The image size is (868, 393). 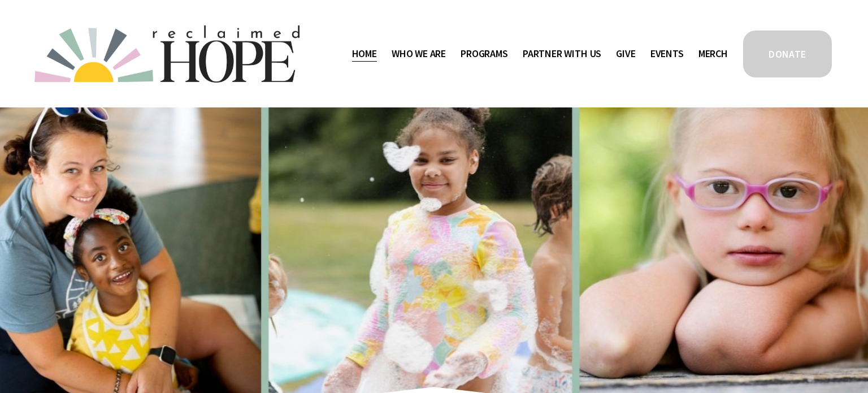 I want to click on a: Events, so click(x=667, y=54).